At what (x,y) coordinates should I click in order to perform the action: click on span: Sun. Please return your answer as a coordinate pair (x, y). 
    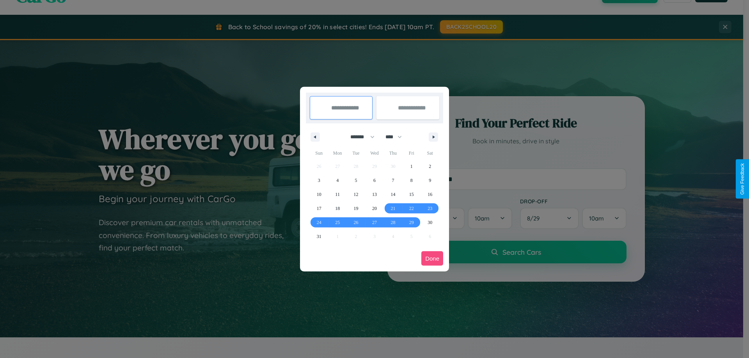
    Looking at the image, I should click on (319, 153).